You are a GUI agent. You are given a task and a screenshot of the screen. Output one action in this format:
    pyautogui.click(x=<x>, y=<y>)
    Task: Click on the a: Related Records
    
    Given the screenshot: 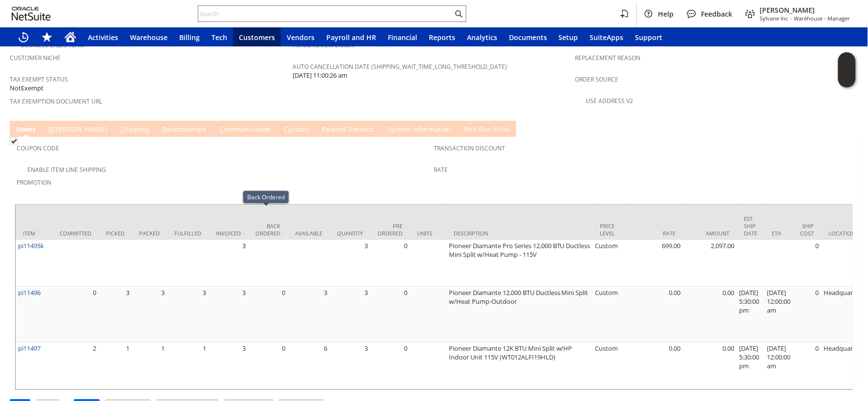 What is the action you would take?
    pyautogui.click(x=348, y=130)
    